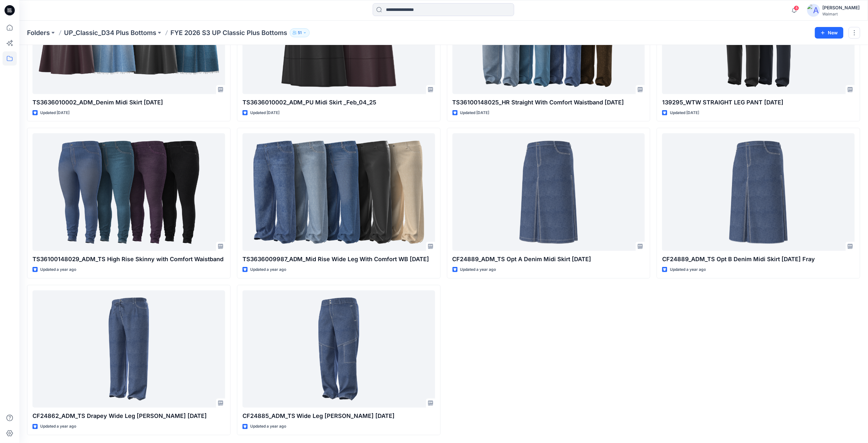  I want to click on a: CF24889_ADM_TS Opt A Denim Midi Skirt 14SEP24, so click(548, 192).